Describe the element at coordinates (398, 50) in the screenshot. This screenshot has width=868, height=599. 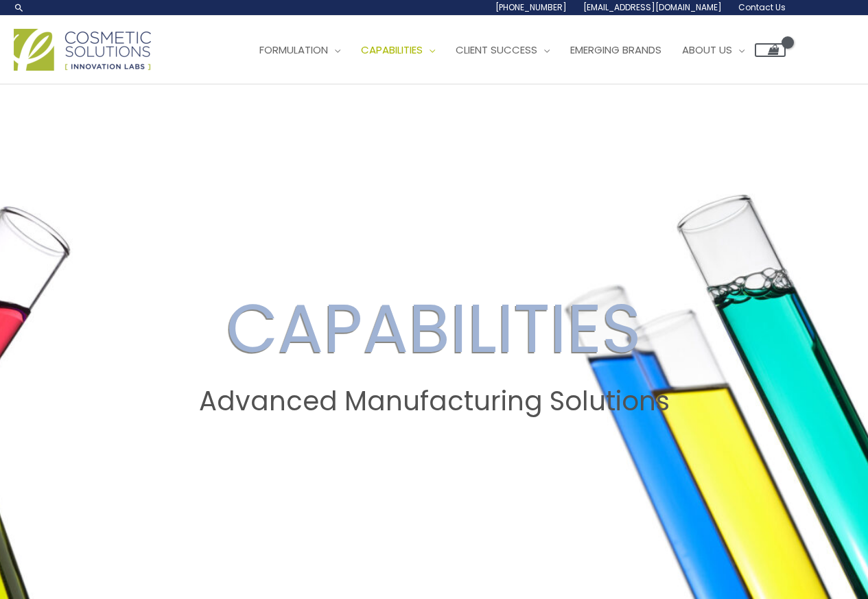
I see `a: Capabilities` at that location.